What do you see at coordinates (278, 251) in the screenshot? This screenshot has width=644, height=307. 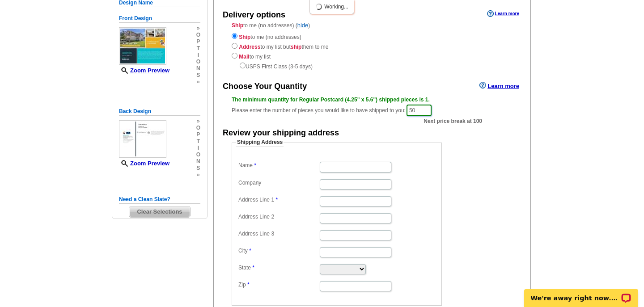 I see `label: City` at bounding box center [278, 251].